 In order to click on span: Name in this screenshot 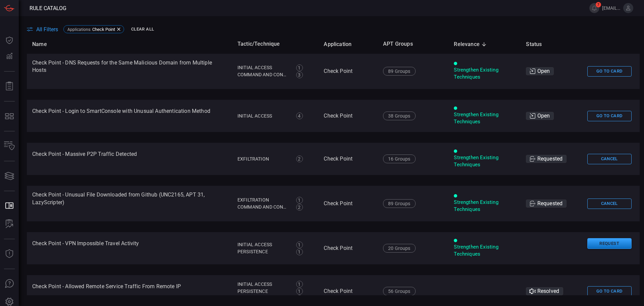, I will do `click(44, 45)`.